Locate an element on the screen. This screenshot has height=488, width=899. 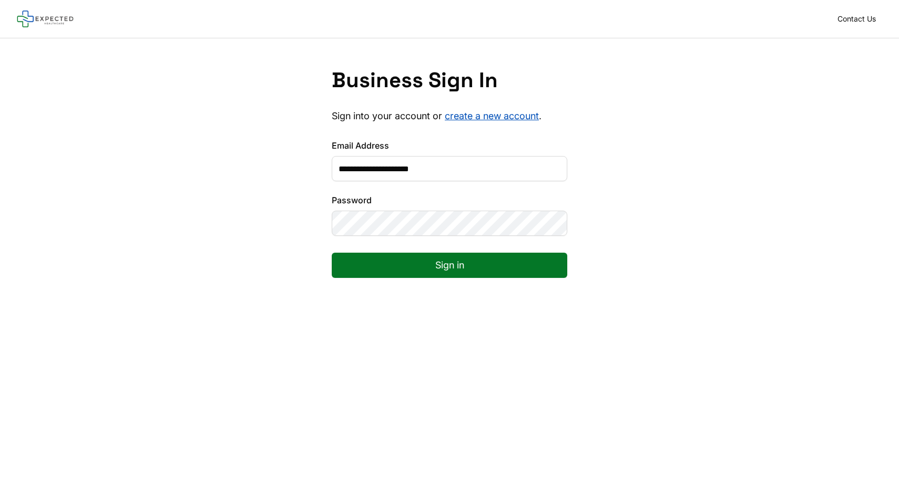
button: Sign in is located at coordinates (450, 266).